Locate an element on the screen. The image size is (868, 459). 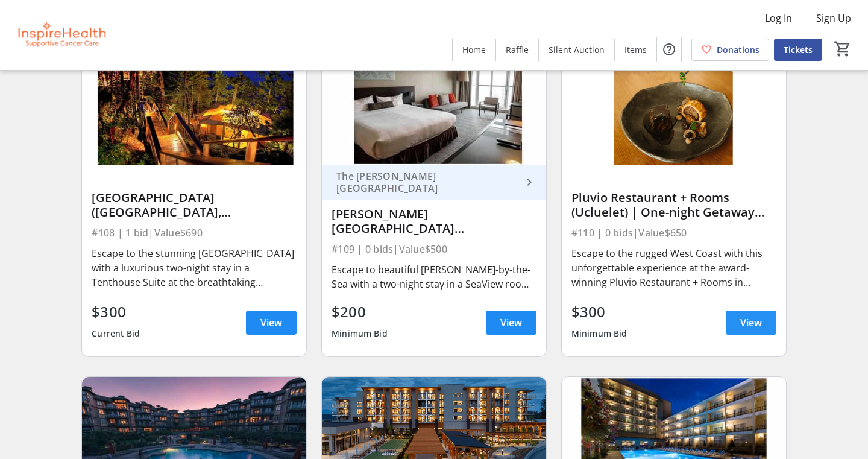
span: Home is located at coordinates (474, 50).